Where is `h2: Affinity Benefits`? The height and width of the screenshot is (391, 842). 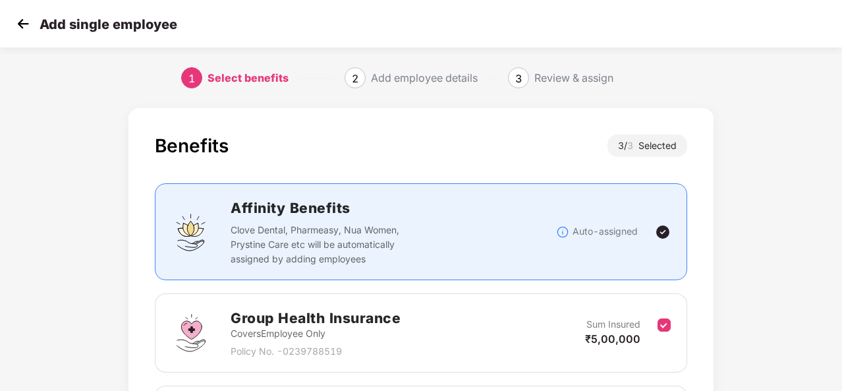 h2: Affinity Benefits is located at coordinates (393, 207).